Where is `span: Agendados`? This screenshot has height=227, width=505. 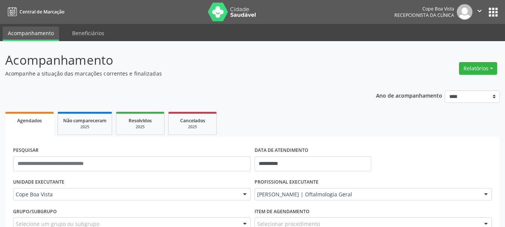 span: Agendados is located at coordinates (30, 120).